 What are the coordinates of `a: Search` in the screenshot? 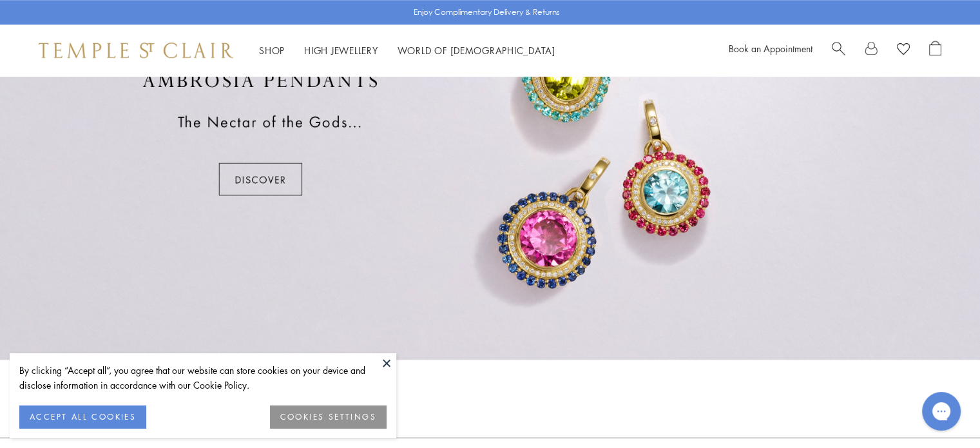 It's located at (838, 50).